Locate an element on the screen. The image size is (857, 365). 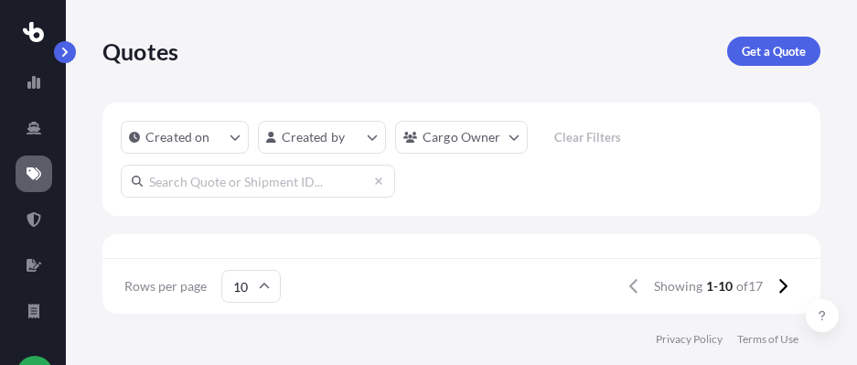
a: Get a Quote is located at coordinates (774, 51).